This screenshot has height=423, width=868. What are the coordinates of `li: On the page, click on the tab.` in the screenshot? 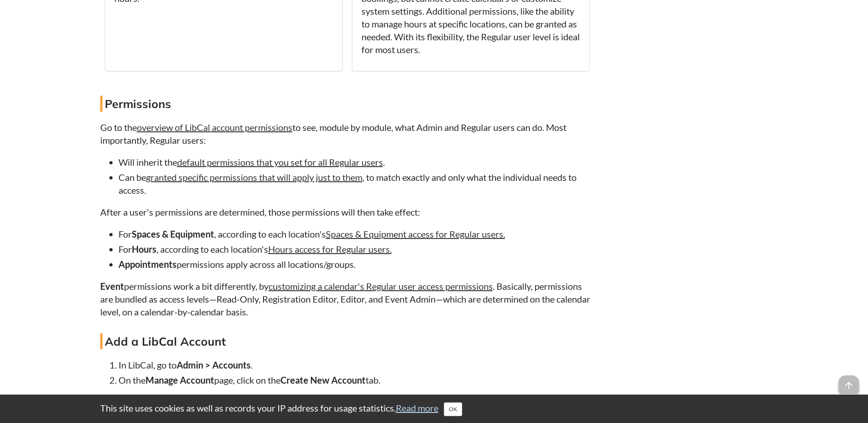 It's located at (356, 380).